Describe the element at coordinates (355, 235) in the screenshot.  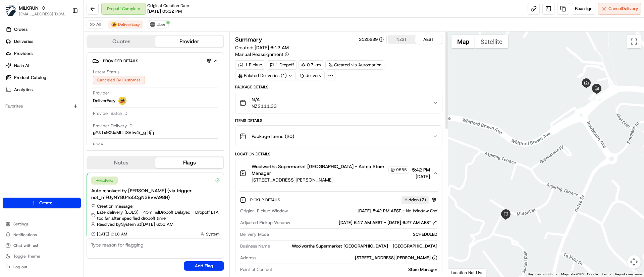
I see `div: SCHEDULED` at that location.